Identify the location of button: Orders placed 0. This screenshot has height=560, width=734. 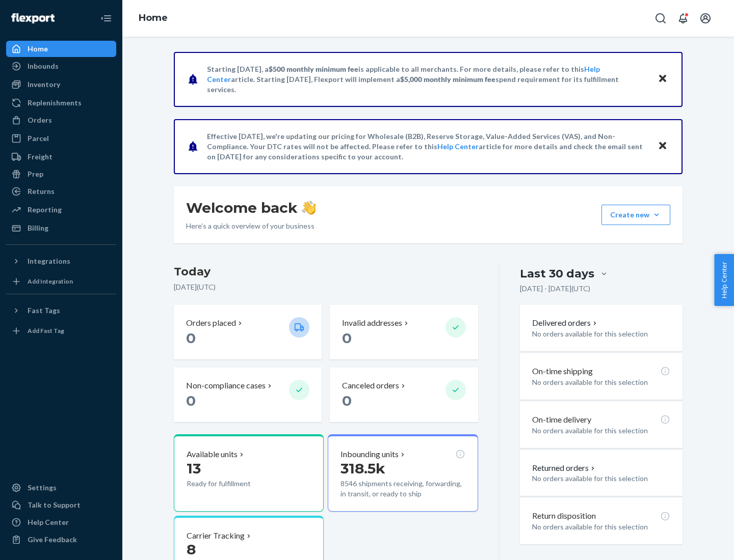
(247, 332).